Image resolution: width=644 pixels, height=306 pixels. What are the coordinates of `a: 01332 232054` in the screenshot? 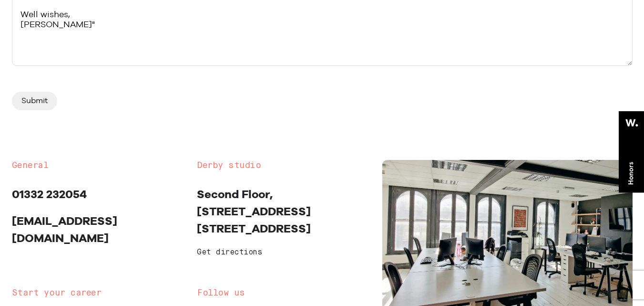 It's located at (49, 194).